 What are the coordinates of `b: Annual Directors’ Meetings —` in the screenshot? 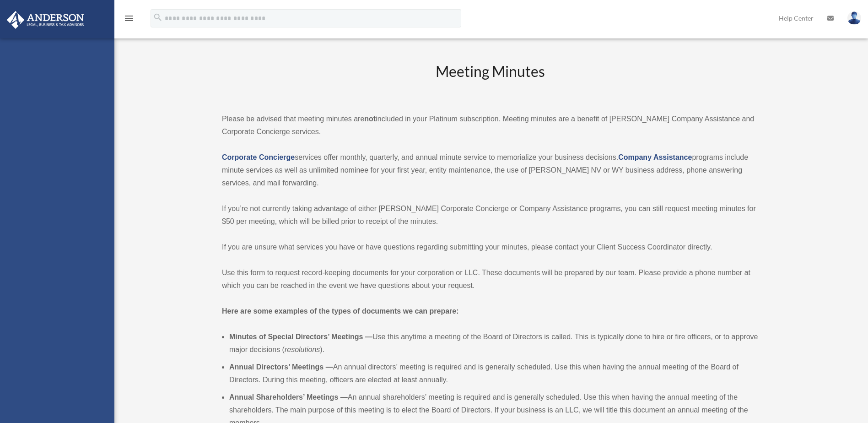 It's located at (281, 367).